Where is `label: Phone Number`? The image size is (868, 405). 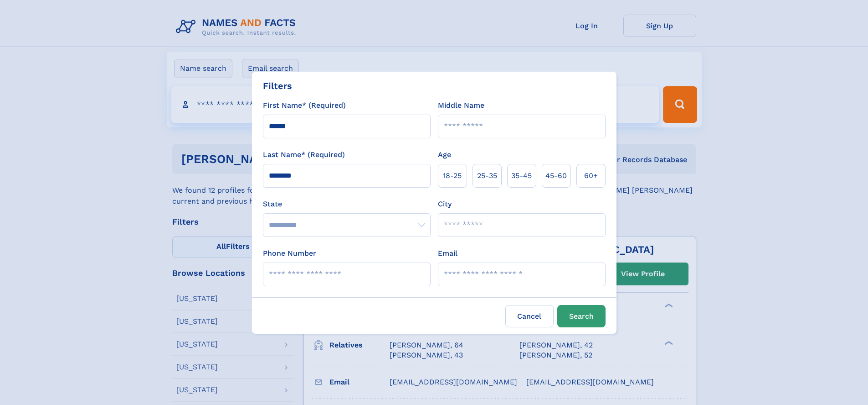 label: Phone Number is located at coordinates (289, 254).